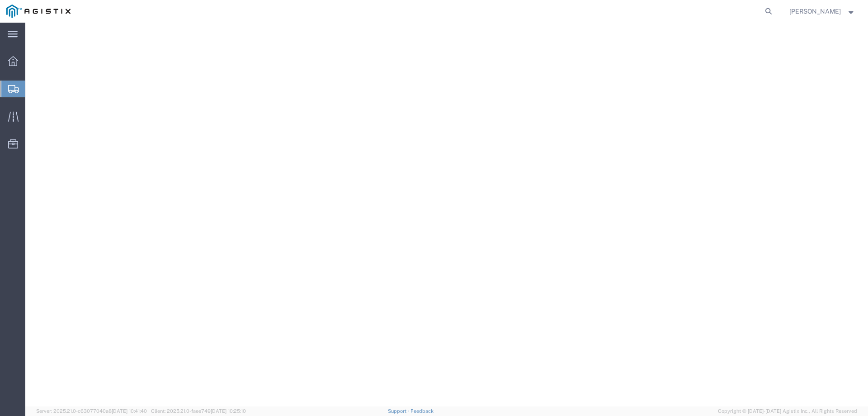 The image size is (868, 416). I want to click on a: Support, so click(399, 411).